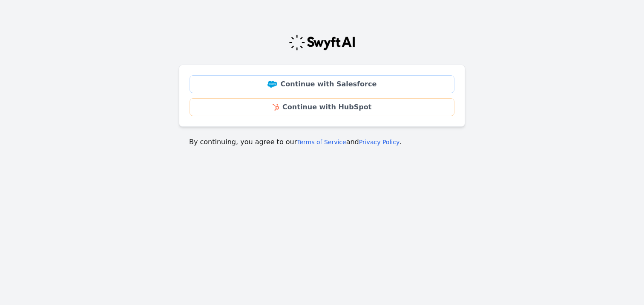 Image resolution: width=644 pixels, height=305 pixels. Describe the element at coordinates (322, 107) in the screenshot. I see `a: Continue with HubSpot` at that location.